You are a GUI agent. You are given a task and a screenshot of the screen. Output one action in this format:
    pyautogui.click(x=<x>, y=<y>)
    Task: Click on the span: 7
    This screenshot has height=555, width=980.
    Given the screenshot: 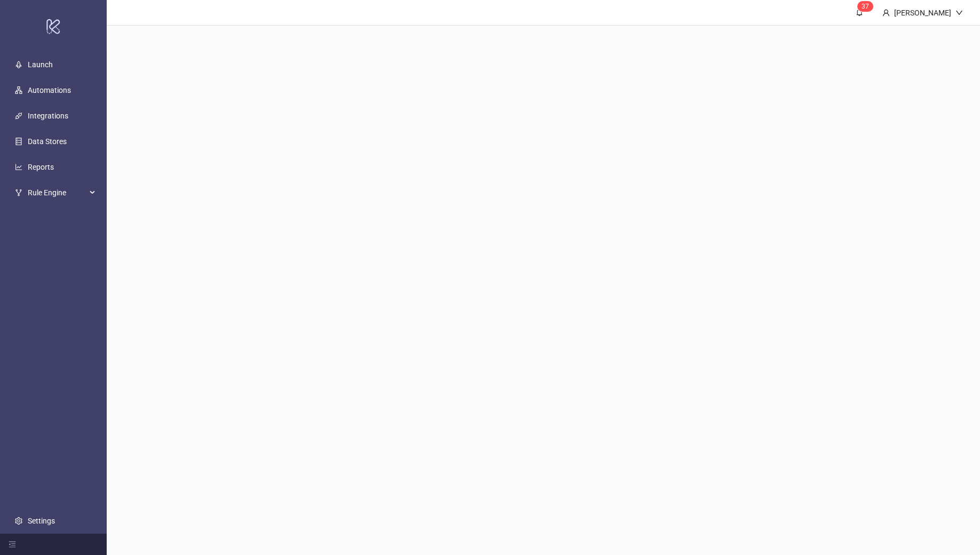 What is the action you would take?
    pyautogui.click(x=867, y=6)
    